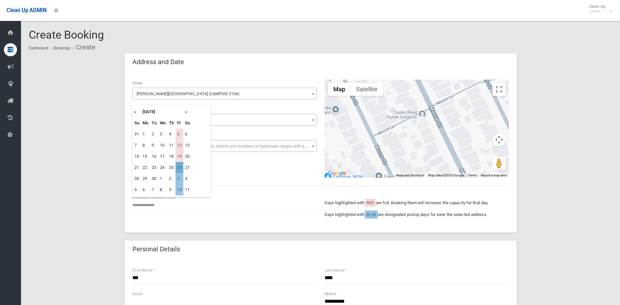 This screenshot has width=620, height=305. Describe the element at coordinates (499, 163) in the screenshot. I see `button: Drag Pegman onto the map to open Street View` at that location.